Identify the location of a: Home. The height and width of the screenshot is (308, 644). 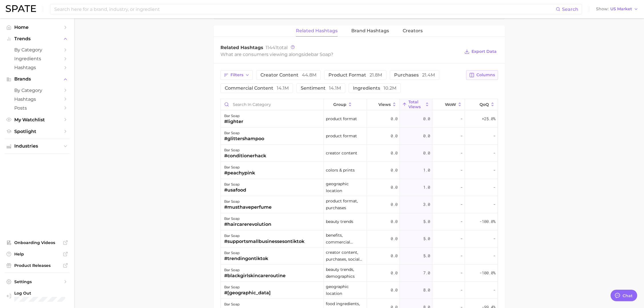
(37, 27).